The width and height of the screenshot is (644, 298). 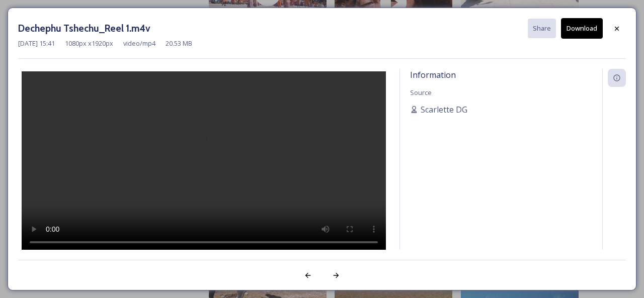 I want to click on span: Scarlette DG, so click(x=444, y=109).